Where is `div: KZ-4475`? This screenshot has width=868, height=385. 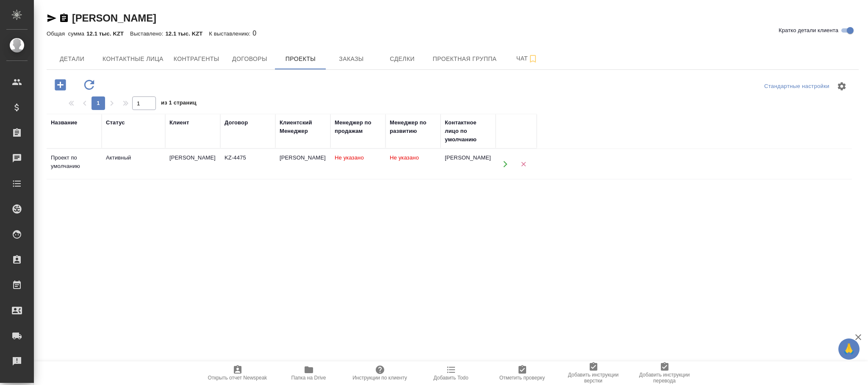 div: KZ-4475 is located at coordinates (248, 158).